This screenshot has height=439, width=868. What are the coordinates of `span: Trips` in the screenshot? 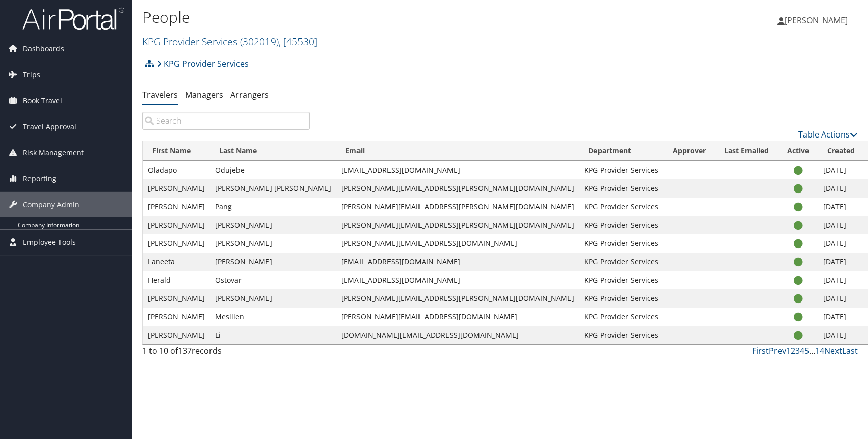 It's located at (31, 75).